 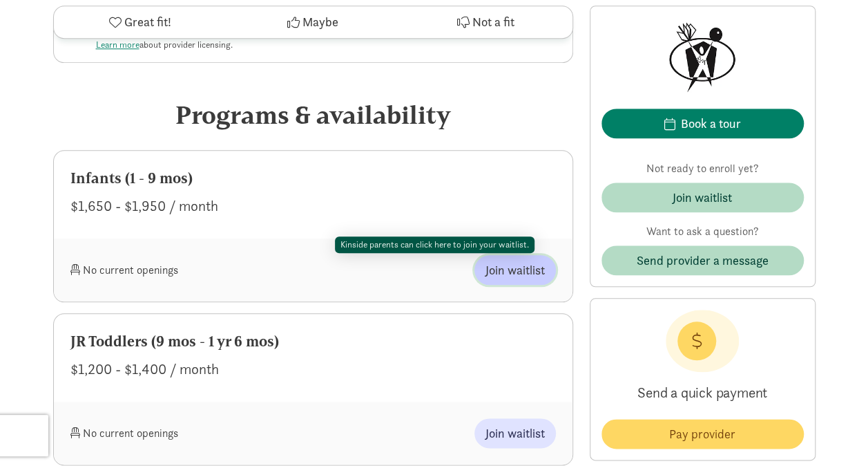 I want to click on span: Great fit!, so click(x=148, y=22).